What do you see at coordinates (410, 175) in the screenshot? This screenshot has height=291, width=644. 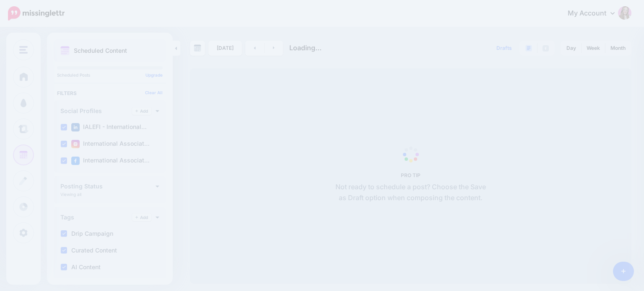 I see `h5: PRO TIP` at bounding box center [410, 175].